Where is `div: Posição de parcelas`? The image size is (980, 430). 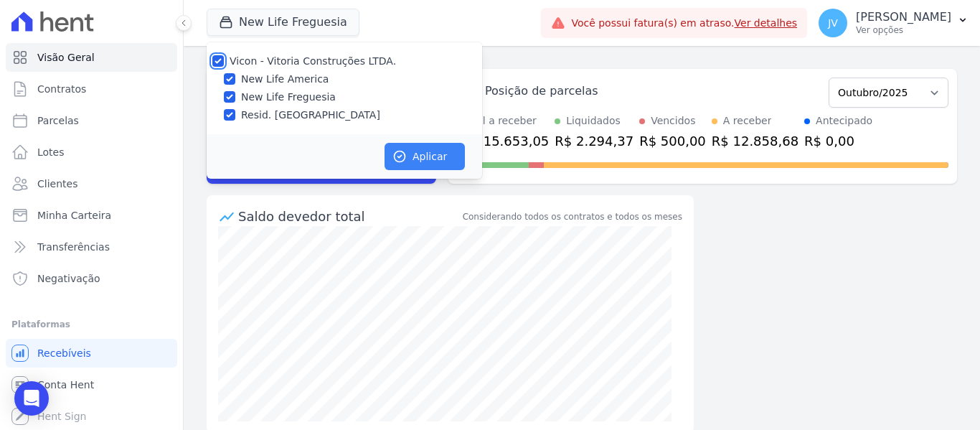 div: Posição de parcelas is located at coordinates (542, 91).